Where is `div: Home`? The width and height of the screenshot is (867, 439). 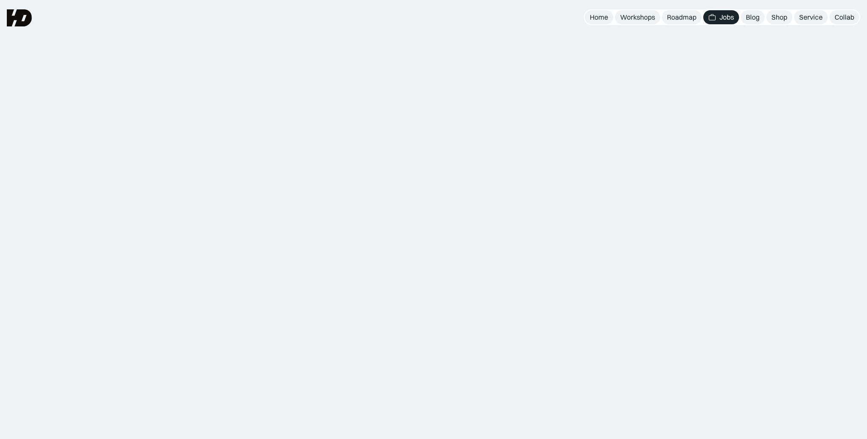 div: Home is located at coordinates (599, 17).